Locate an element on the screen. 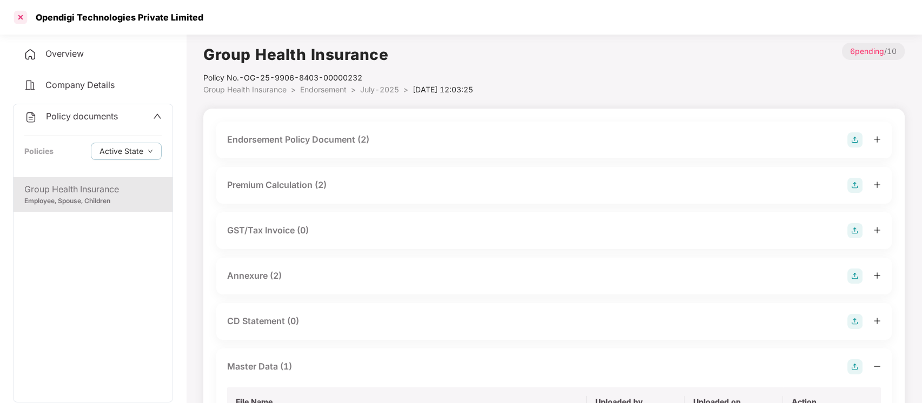 The height and width of the screenshot is (403, 922). span: Endorsement is located at coordinates (323, 89).